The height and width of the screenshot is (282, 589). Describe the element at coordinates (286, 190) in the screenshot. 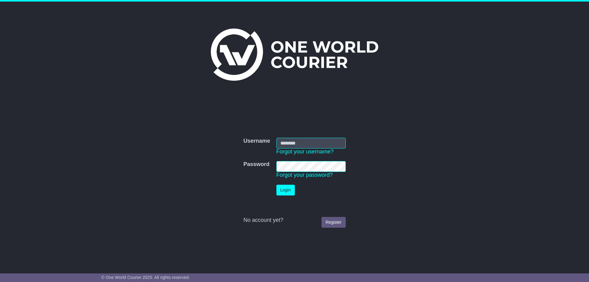

I see `button: Login` at that location.